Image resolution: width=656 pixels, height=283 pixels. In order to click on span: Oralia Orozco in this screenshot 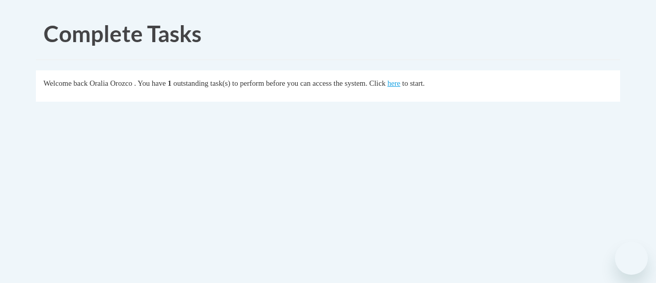, I will do `click(111, 83)`.